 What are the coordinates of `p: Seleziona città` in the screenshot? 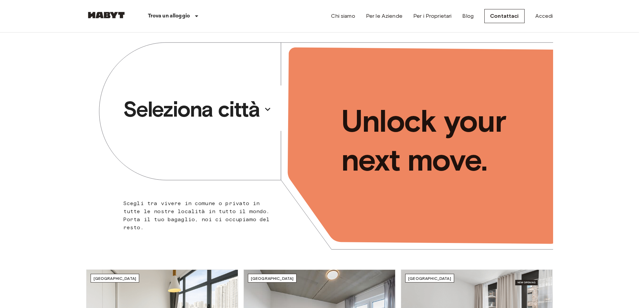 It's located at (192, 109).